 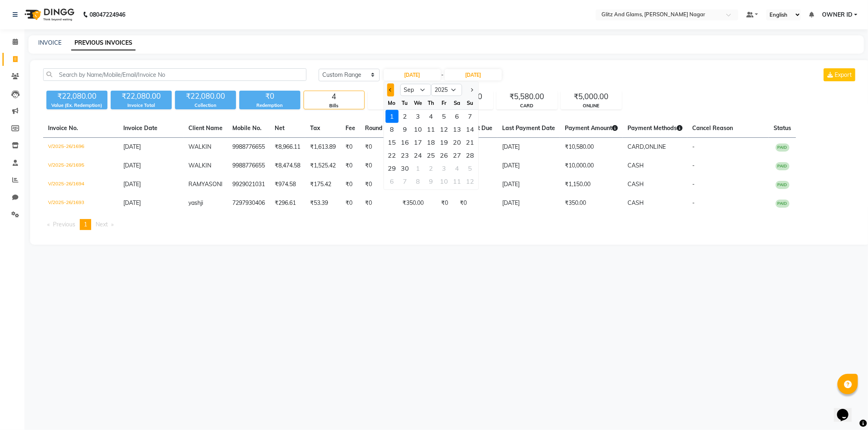 I want to click on div: 10, so click(x=418, y=129).